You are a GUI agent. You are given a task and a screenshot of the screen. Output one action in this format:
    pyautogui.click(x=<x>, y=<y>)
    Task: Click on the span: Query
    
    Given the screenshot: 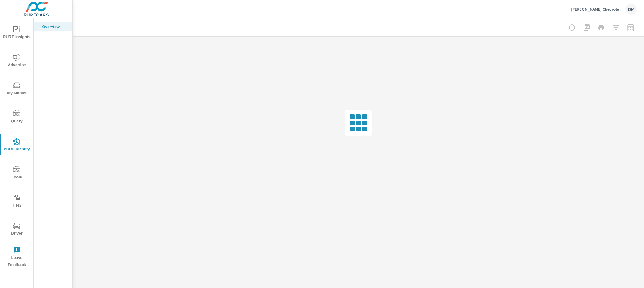 What is the action you would take?
    pyautogui.click(x=17, y=117)
    